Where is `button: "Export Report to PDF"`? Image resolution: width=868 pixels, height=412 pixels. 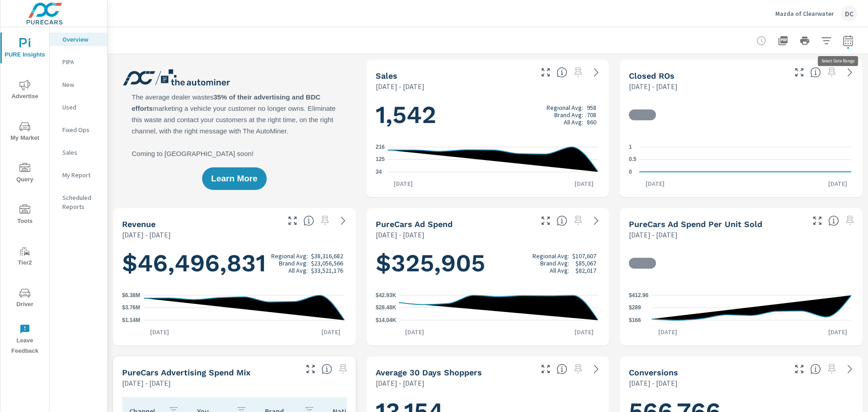 button: "Export Report to PDF" is located at coordinates (783, 41).